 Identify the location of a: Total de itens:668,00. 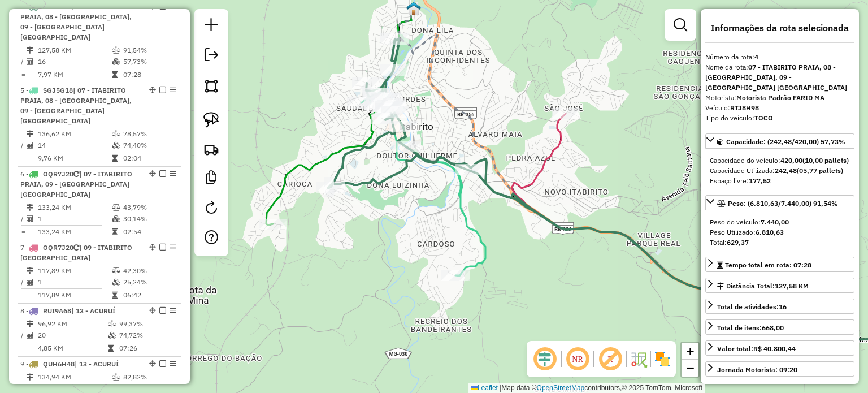
(780, 327).